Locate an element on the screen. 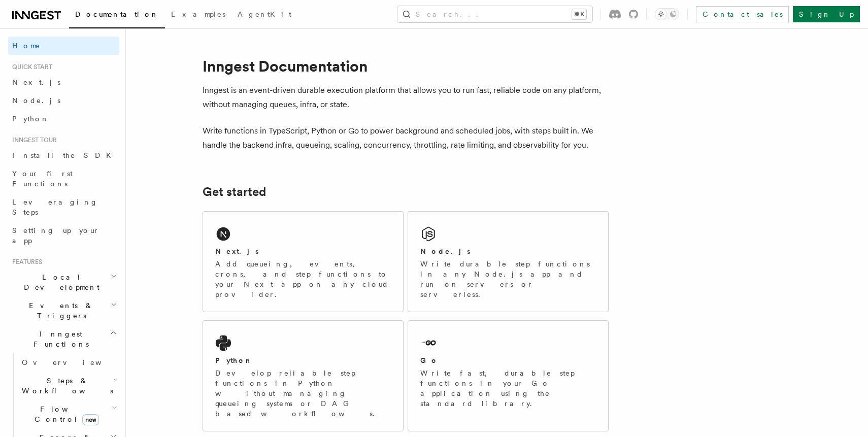  a: Node.jsWrite durable step functions in any Node.js app and run on servers or serverless. is located at coordinates (508, 262).